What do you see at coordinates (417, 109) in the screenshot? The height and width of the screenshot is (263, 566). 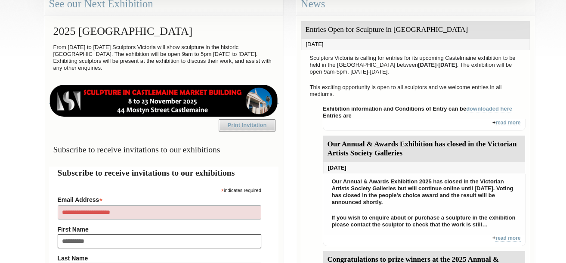 I see `strong: Exhibition information and Conditions of Entry can be` at bounding box center [417, 109].